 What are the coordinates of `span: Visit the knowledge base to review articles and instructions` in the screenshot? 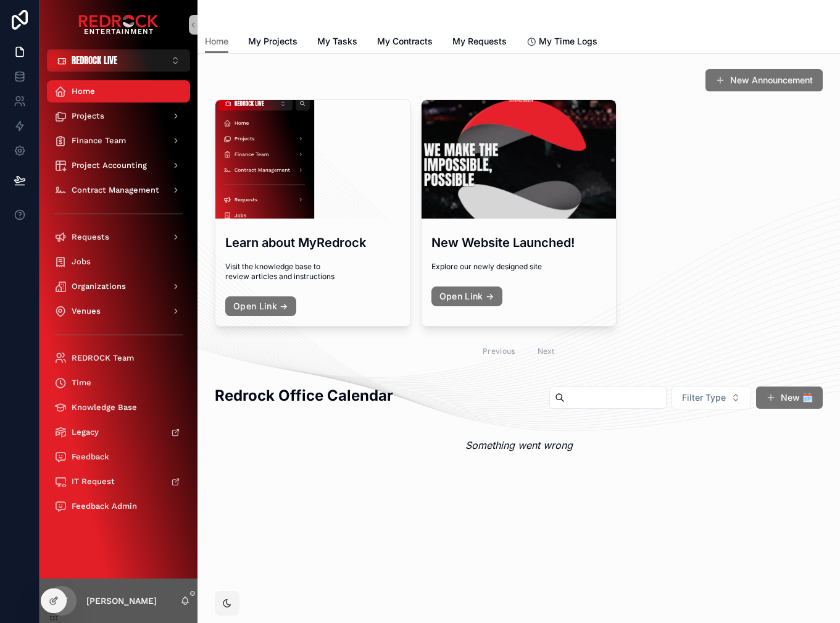 It's located at (313, 271).